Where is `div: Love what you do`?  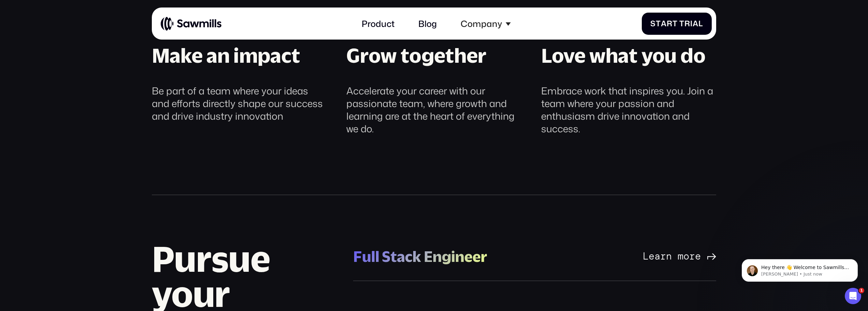 div: Love what you do is located at coordinates (623, 55).